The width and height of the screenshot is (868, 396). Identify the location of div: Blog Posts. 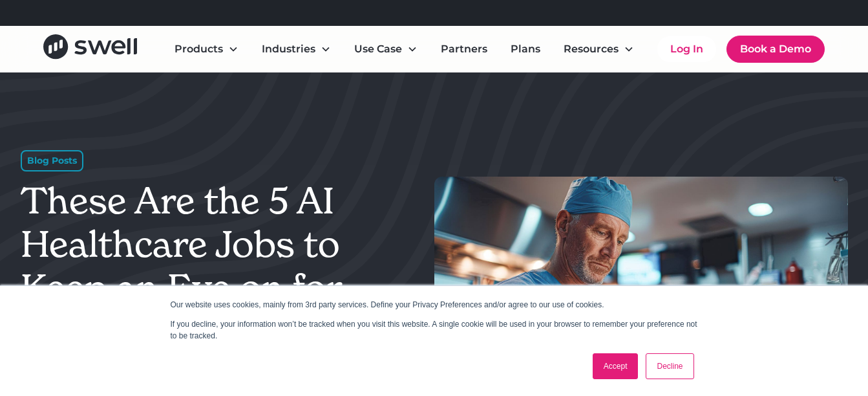
(52, 160).